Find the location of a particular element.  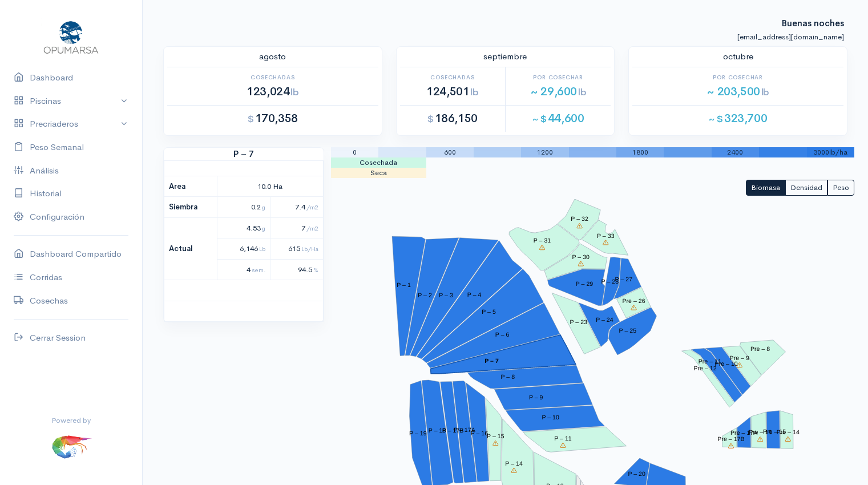

th: Actual is located at coordinates (190, 249).